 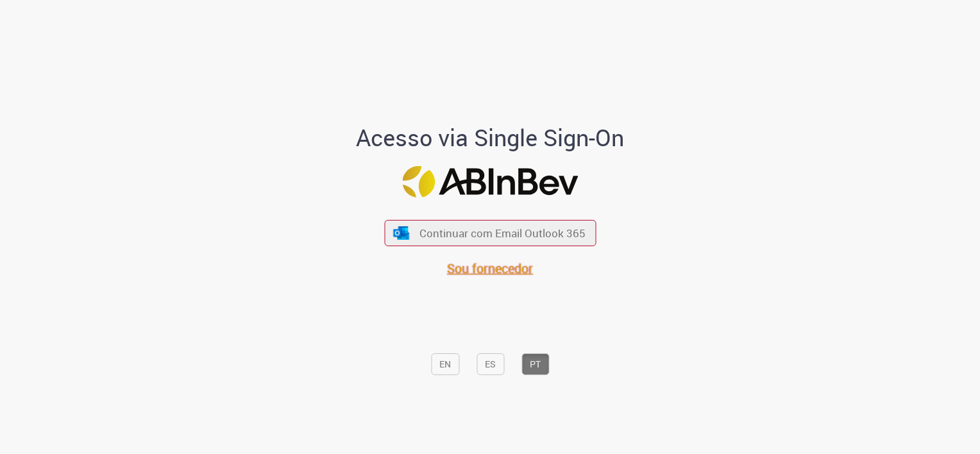 What do you see at coordinates (503, 233) in the screenshot?
I see `span: Continuar com Email Outlook 365` at bounding box center [503, 233].